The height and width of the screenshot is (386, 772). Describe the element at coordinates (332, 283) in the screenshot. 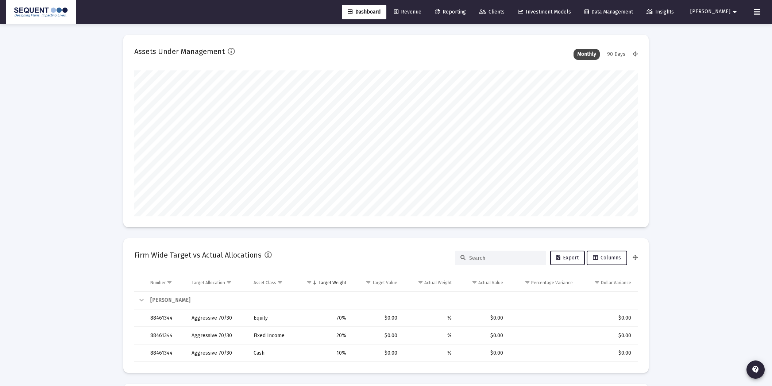

I see `div: Target Weight` at that location.